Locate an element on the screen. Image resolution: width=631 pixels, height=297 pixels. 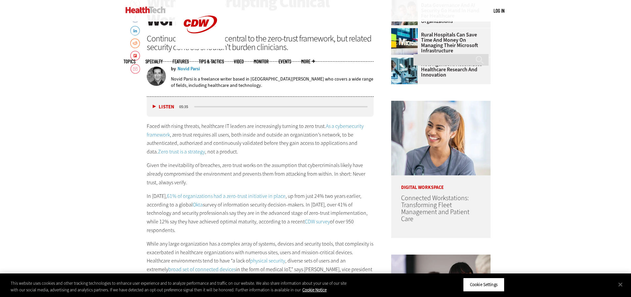
a: Okta is located at coordinates (198, 204).